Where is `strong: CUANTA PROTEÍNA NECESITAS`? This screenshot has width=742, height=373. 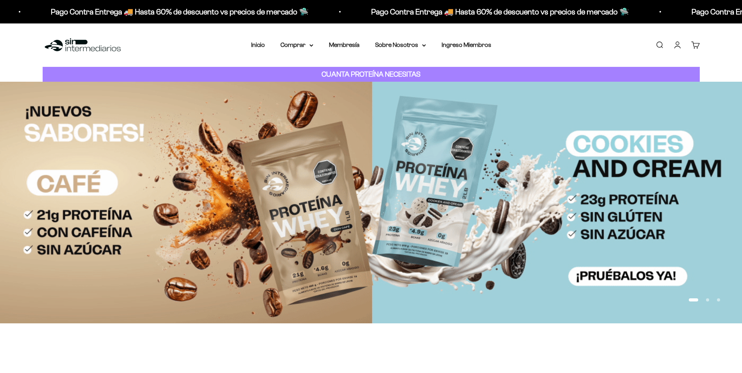 strong: CUANTA PROTEÍNA NECESITAS is located at coordinates (371, 74).